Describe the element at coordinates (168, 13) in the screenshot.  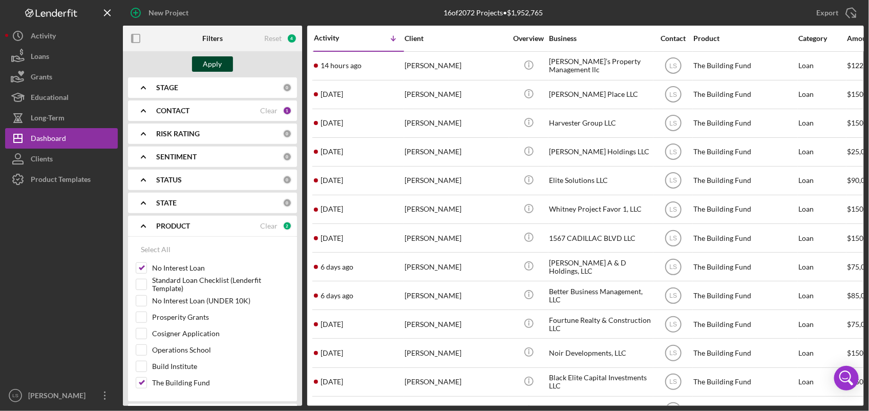
I see `div: New Project` at that location.